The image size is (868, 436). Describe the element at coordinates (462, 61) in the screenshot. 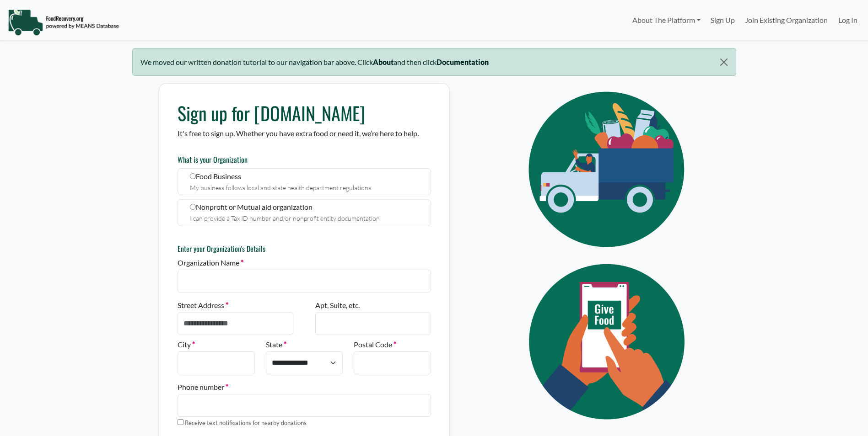

I see `b: Documentation` at that location.